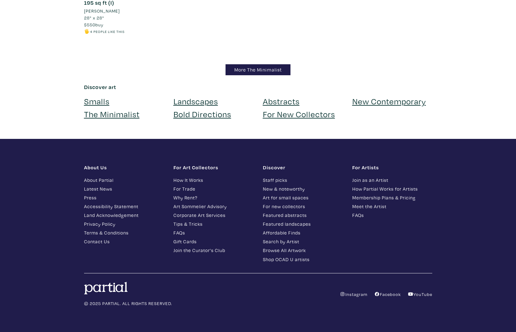 Image resolution: width=516 pixels, height=332 pixels. I want to click on a: About Partial, so click(124, 180).